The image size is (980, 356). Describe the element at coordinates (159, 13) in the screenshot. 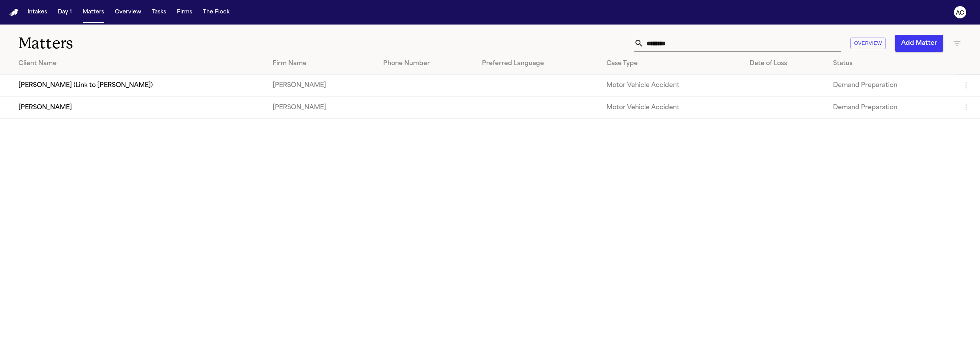

I see `a: Tasks` at that location.